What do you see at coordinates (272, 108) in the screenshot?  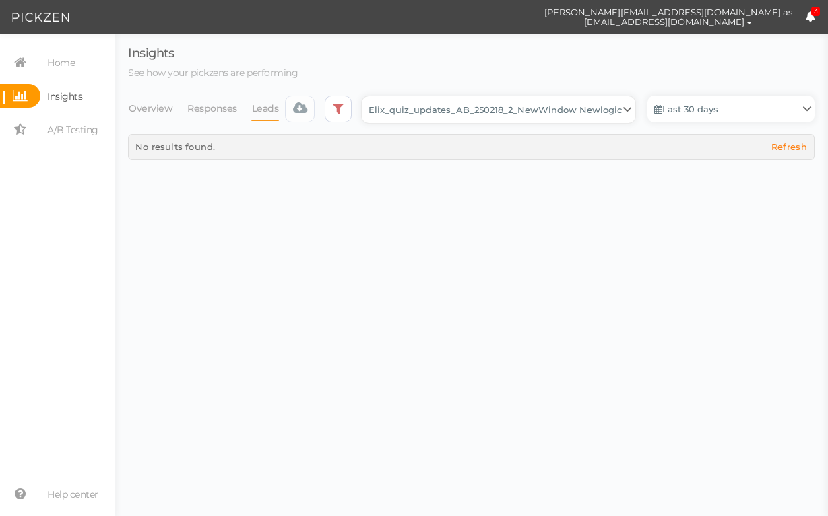 I see `li: Leads` at bounding box center [272, 108].